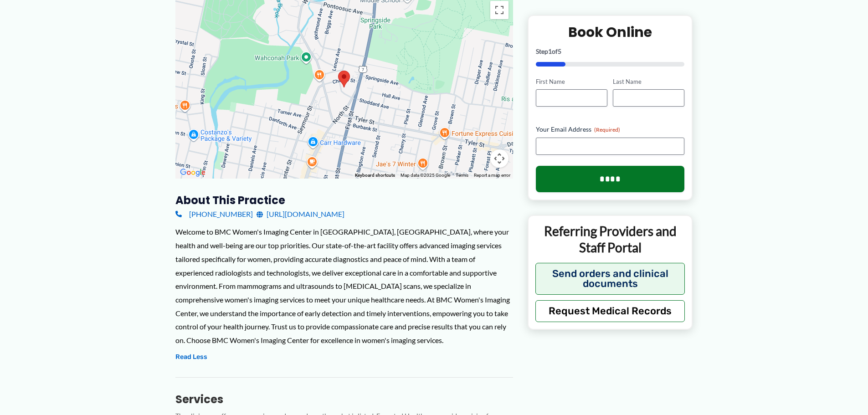 The width and height of the screenshot is (868, 415). Describe the element at coordinates (610, 311) in the screenshot. I see `button: Request Medical Records` at that location.